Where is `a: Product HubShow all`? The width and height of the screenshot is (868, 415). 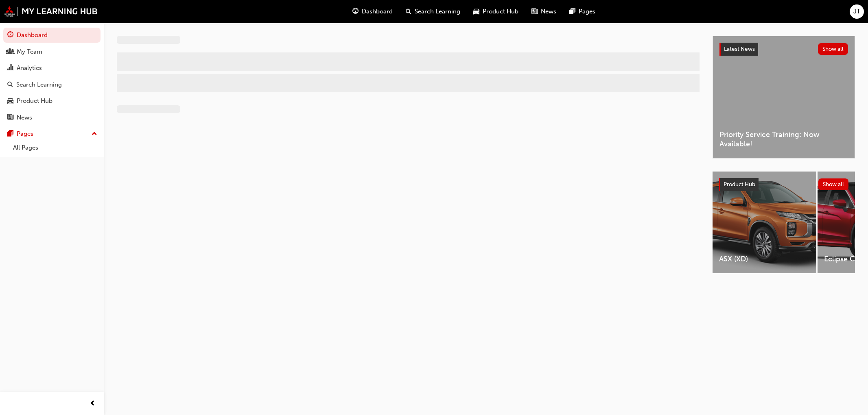
a: Product HubShow all is located at coordinates (783, 185).